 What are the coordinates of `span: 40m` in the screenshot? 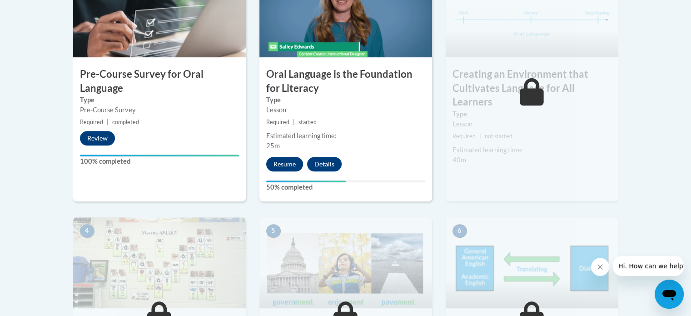 It's located at (459, 159).